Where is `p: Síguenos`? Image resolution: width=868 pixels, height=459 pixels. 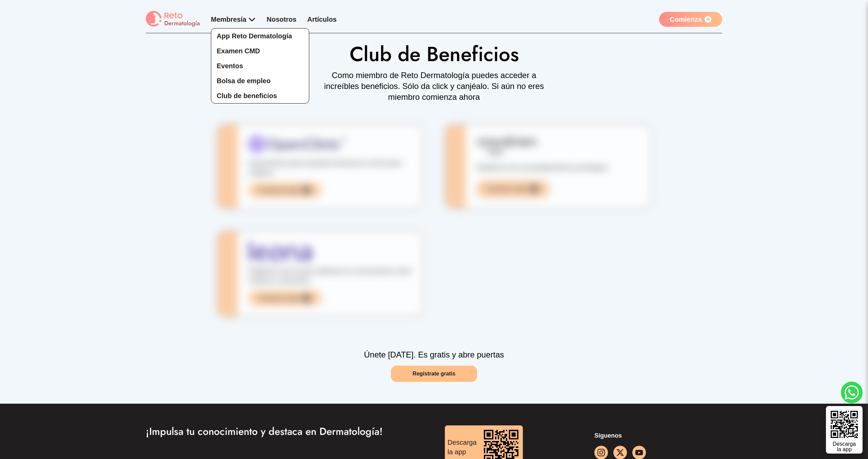 p: Síguenos is located at coordinates (659, 435).